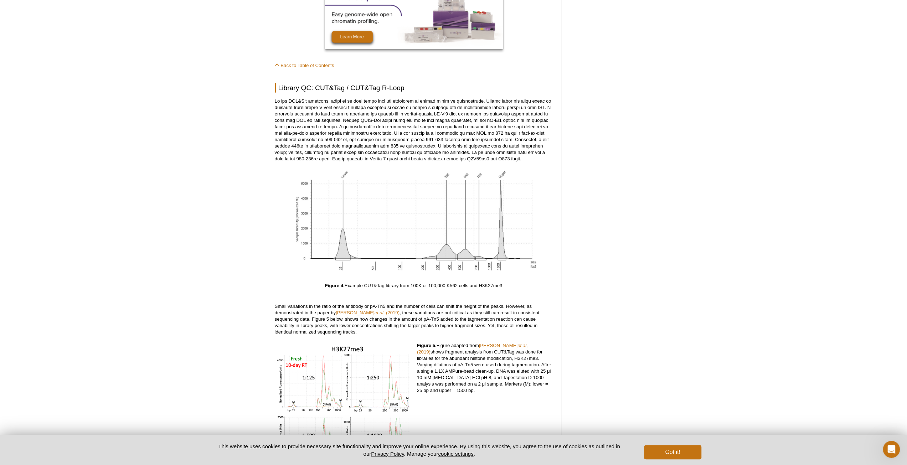 This screenshot has width=907, height=465. I want to click on p: Example CUT&Tag library from 100K or 100,000 K562 cells and H3K27me3., so click(414, 286).